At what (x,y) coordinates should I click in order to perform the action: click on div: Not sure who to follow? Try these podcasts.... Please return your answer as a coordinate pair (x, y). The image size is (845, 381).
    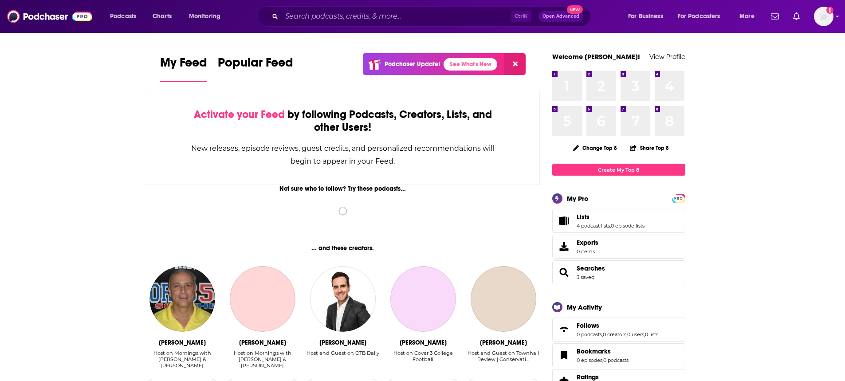
    Looking at the image, I should click on (343, 189).